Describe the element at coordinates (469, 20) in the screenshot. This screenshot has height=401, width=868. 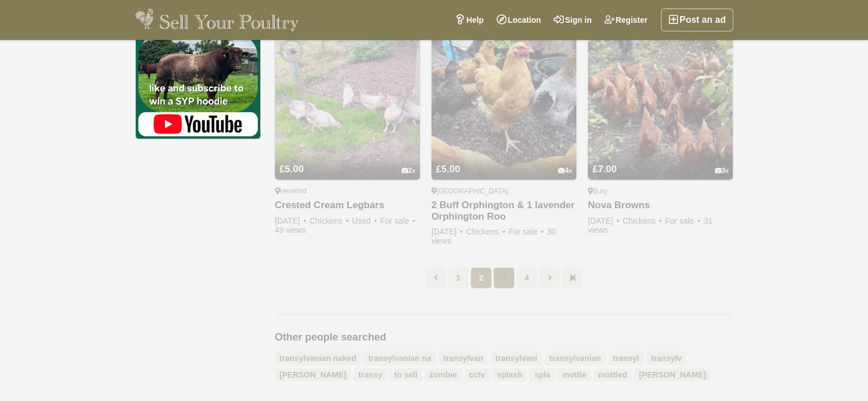
I see `a: Help` at that location.